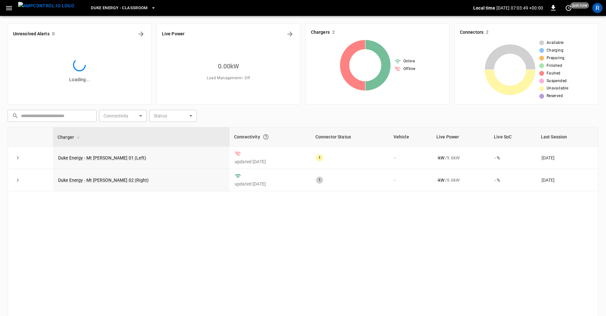  Describe the element at coordinates (70, 137) in the screenshot. I see `span: Charger` at that location.